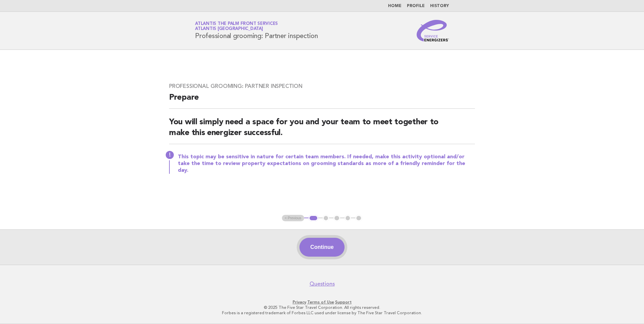  What do you see at coordinates (313, 218) in the screenshot?
I see `button: 1` at bounding box center [313, 218].